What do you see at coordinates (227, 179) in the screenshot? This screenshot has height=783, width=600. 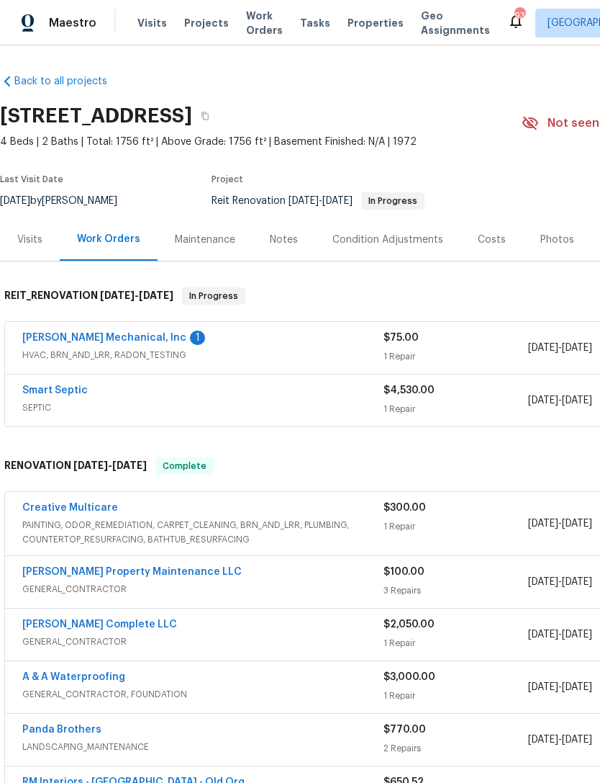 I see `span: Project` at bounding box center [227, 179].